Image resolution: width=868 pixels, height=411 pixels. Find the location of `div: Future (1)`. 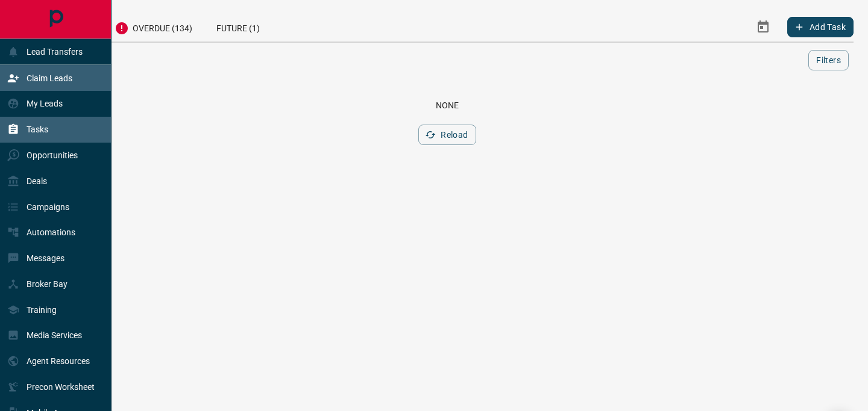

div: Future (1) is located at coordinates (238, 26).